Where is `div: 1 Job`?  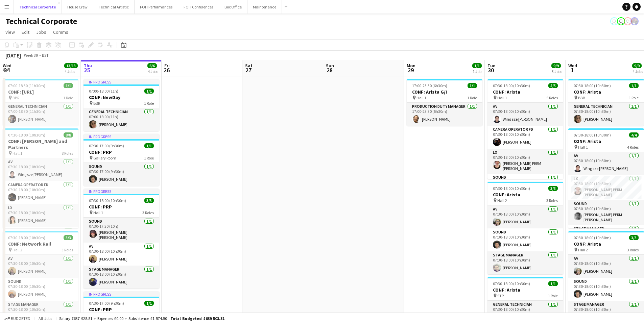 div: 1 Job is located at coordinates (477, 72).